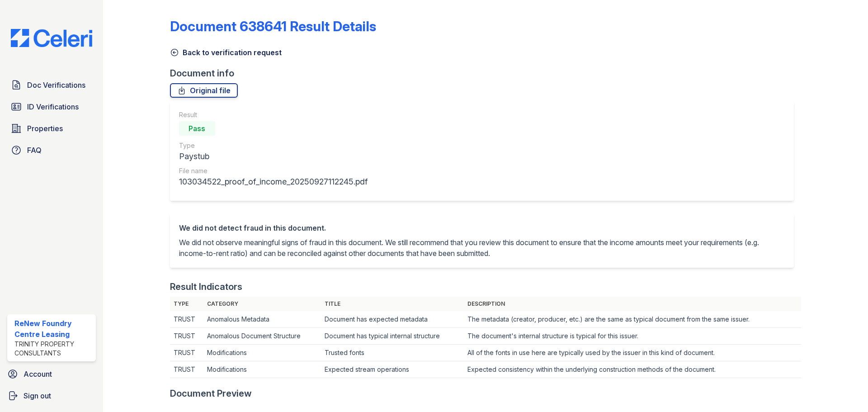 The width and height of the screenshot is (868, 412). I want to click on span: ID Verifications, so click(53, 107).